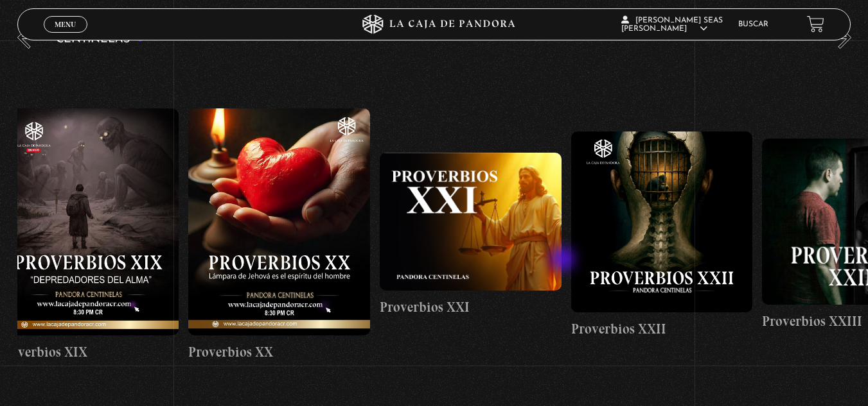 The height and width of the screenshot is (406, 868). What do you see at coordinates (661, 329) in the screenshot?
I see `h4: Proverbios XXII` at bounding box center [661, 329].